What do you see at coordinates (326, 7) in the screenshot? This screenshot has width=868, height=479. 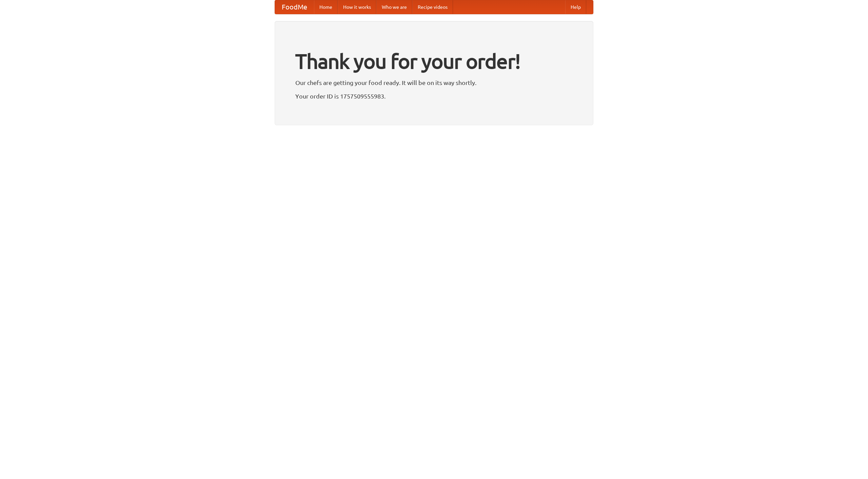 I see `a: Home` at bounding box center [326, 7].